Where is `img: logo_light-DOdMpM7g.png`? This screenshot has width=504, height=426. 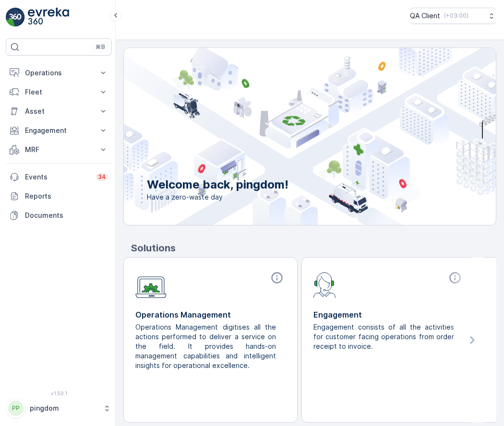
img: logo_light-DOdMpM7g.png is located at coordinates (48, 17).